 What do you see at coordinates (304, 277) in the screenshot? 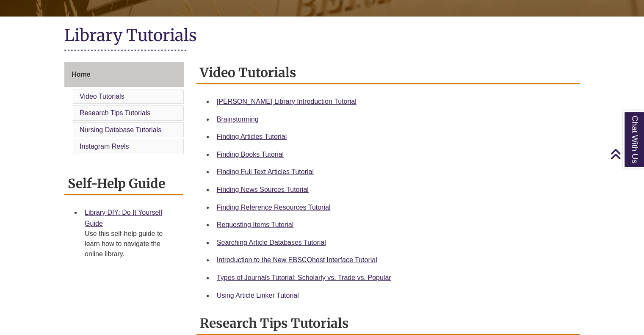
I see `a: Types of Journals Tutorial: Scholarly vs. Trade vs. Popular` at bounding box center [304, 277].